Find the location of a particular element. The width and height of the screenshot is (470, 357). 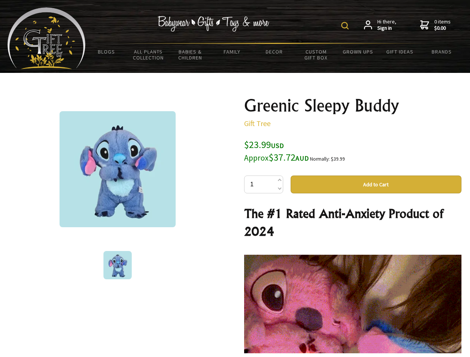

a: Babies & Children is located at coordinates (190, 55).